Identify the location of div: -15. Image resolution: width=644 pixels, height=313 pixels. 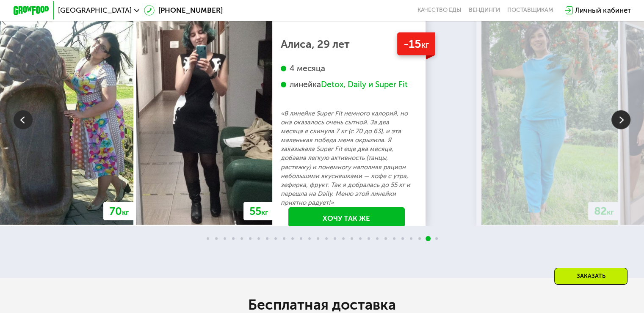
(416, 43).